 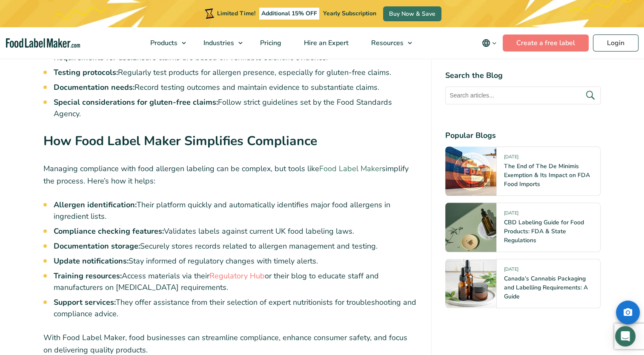 What do you see at coordinates (615, 43) in the screenshot?
I see `a: Login` at bounding box center [615, 43].